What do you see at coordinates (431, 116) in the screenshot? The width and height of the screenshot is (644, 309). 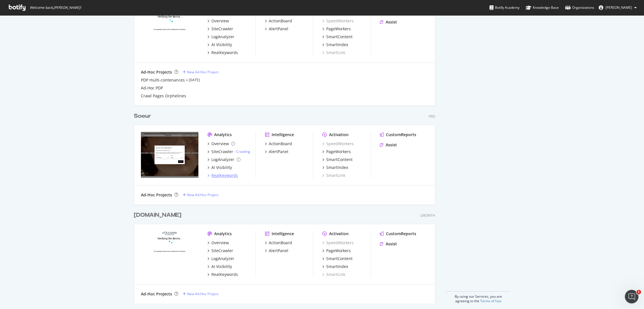 I see `div: Pro` at bounding box center [431, 116].